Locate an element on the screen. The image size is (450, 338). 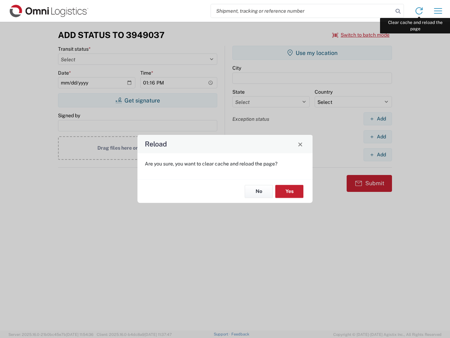
p: Are you sure, you want to clear cache and reload the page? is located at coordinates (225, 164).